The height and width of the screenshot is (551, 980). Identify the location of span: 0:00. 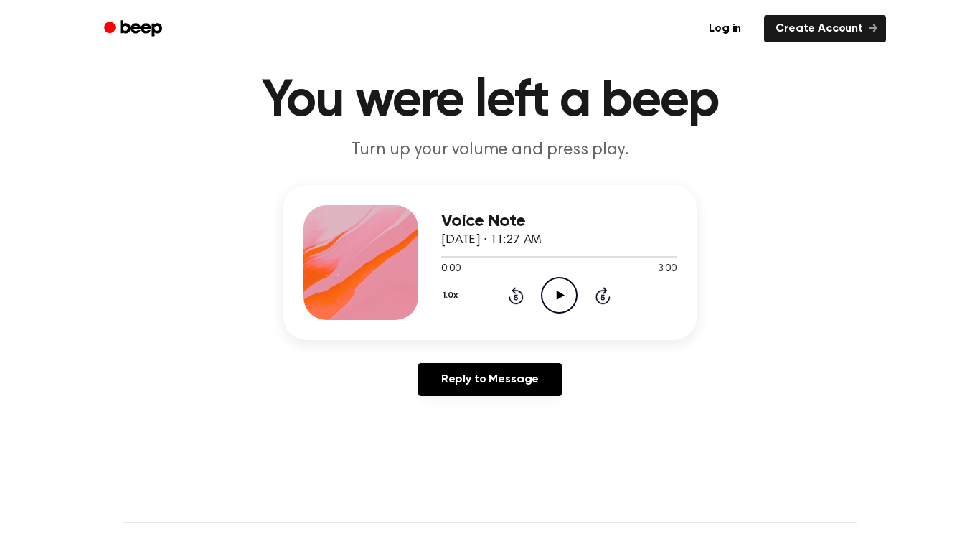
(451, 269).